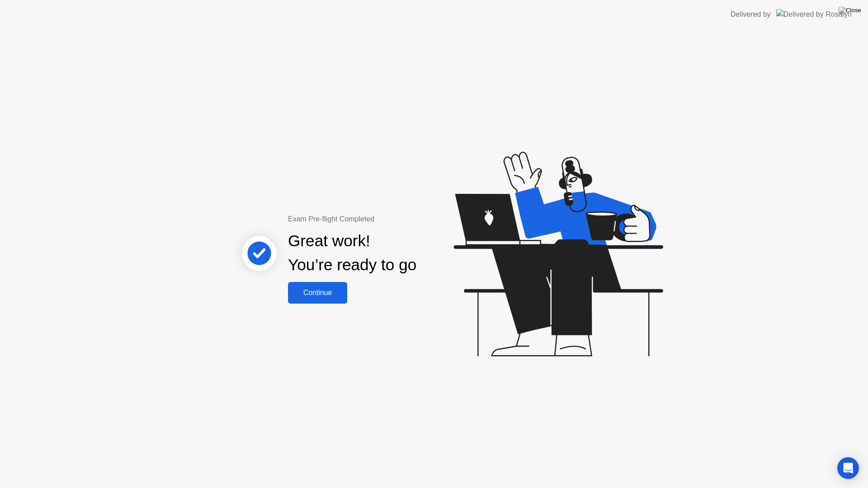 The width and height of the screenshot is (868, 488). Describe the element at coordinates (848, 468) in the screenshot. I see `div: Open Intercom Messenger` at that location.